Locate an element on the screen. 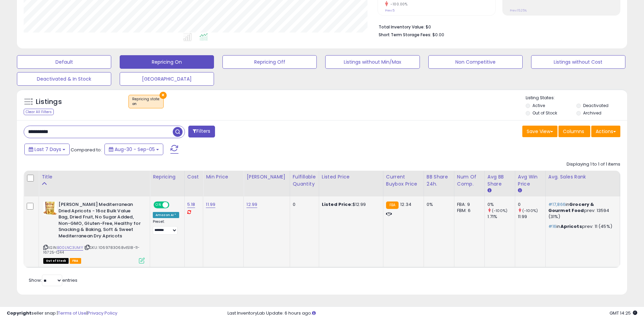 The height and width of the screenshot is (320, 644). div: Displaying 1 to 1 of 1 items is located at coordinates (593, 164).